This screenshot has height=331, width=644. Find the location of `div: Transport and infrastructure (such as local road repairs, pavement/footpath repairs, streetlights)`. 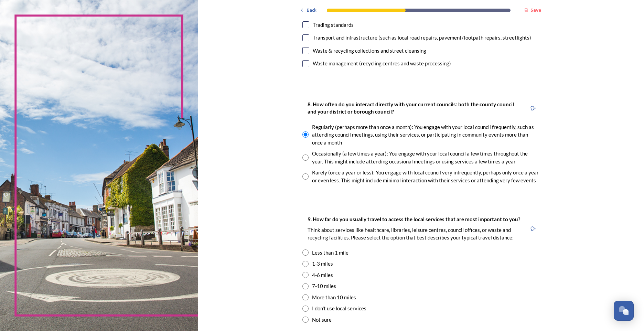

div: Transport and infrastructure (such as local road repairs, pavement/footpath repairs, streetlights) is located at coordinates (422, 38).